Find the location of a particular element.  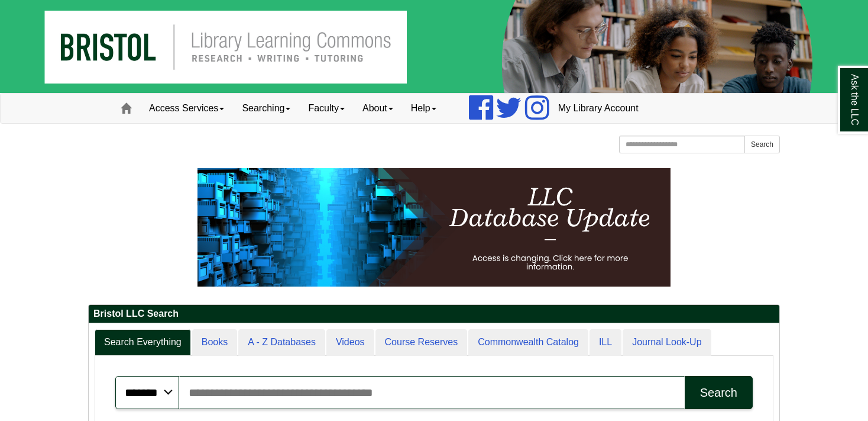

a: Journal Look-Up is located at coordinates (667, 342).